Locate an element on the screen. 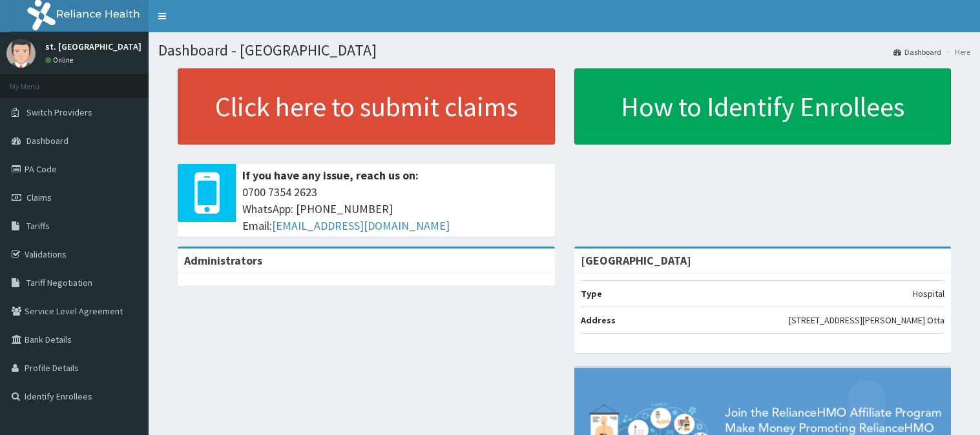 Image resolution: width=980 pixels, height=435 pixels. a: Online is located at coordinates (60, 60).